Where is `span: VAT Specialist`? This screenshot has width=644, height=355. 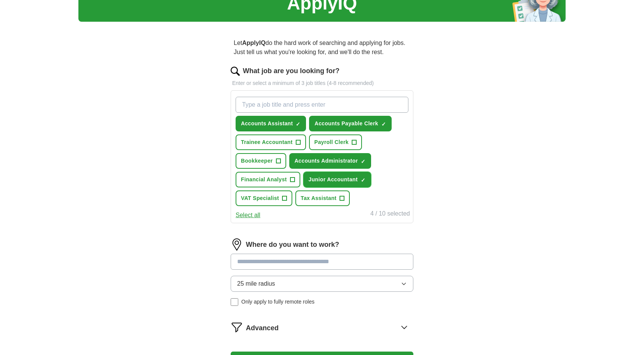
span: VAT Specialist is located at coordinates (260, 198).